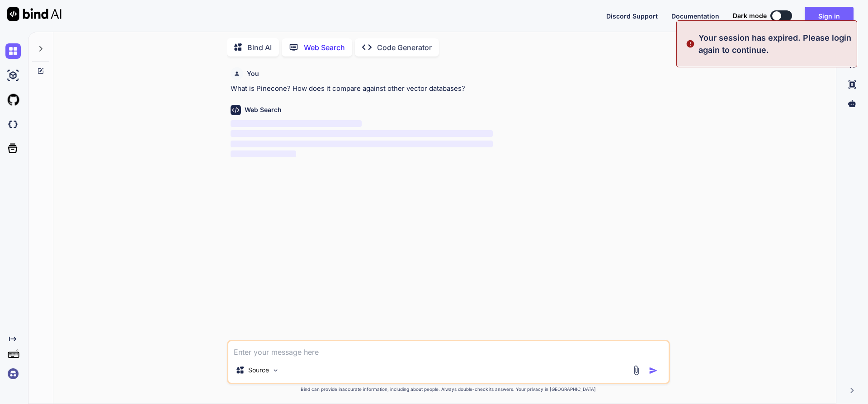  What do you see at coordinates (13, 124) in the screenshot?
I see `img: darkCloudIdeIcon` at bounding box center [13, 124].